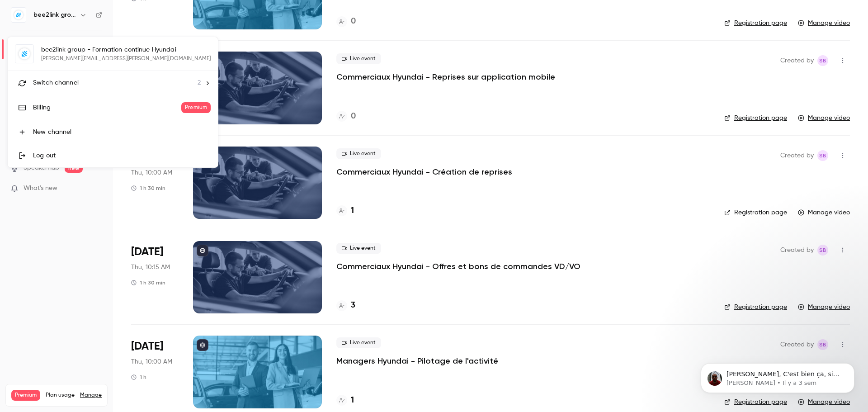  What do you see at coordinates (107, 108) in the screenshot?
I see `div: Billing` at bounding box center [107, 108].